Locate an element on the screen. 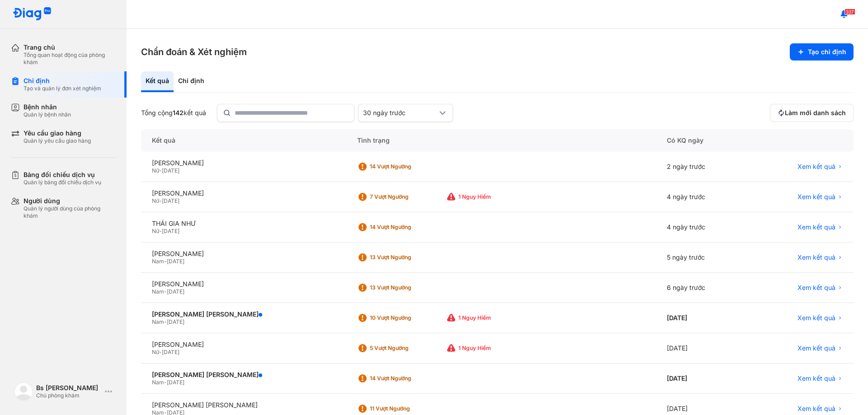 This screenshot has height=415, width=868. div: Bệnh nhân is located at coordinates (47, 107).